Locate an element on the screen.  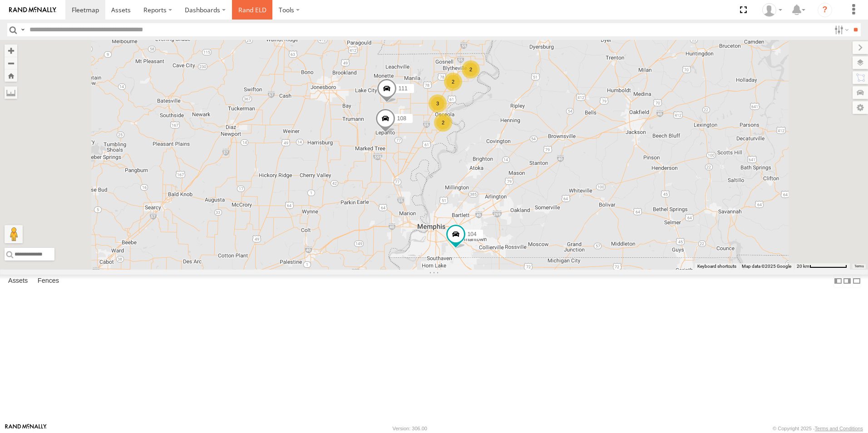
div: © Copyright 2025 - is located at coordinates (817, 429).